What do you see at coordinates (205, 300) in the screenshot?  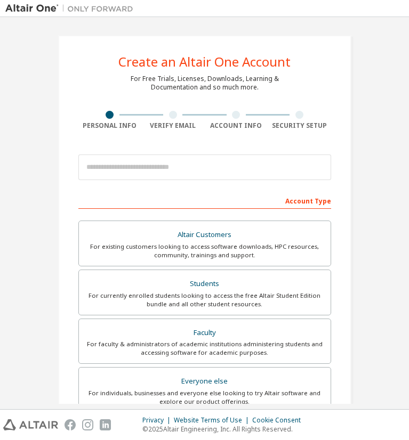 I see `div: For currently enrolled students looking to access the free Altair Student Edition bundle and all ...` at bounding box center [205, 300].